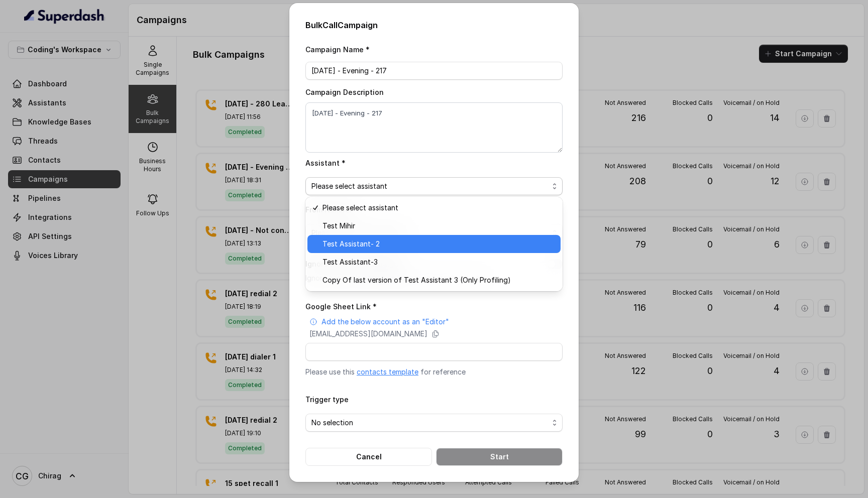 Image resolution: width=868 pixels, height=498 pixels. I want to click on span: Test Mihir, so click(438, 226).